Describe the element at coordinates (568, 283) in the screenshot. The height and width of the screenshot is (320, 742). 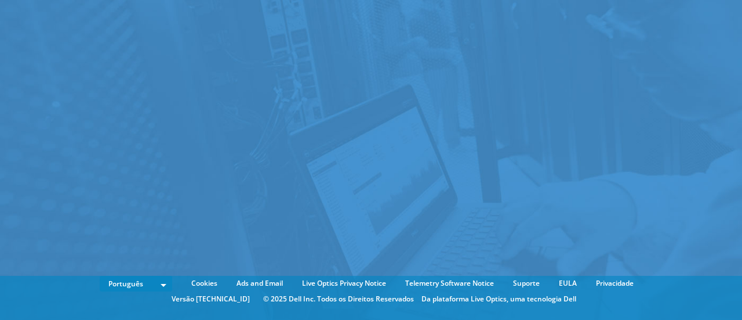
I see `a: EULA` at that location.